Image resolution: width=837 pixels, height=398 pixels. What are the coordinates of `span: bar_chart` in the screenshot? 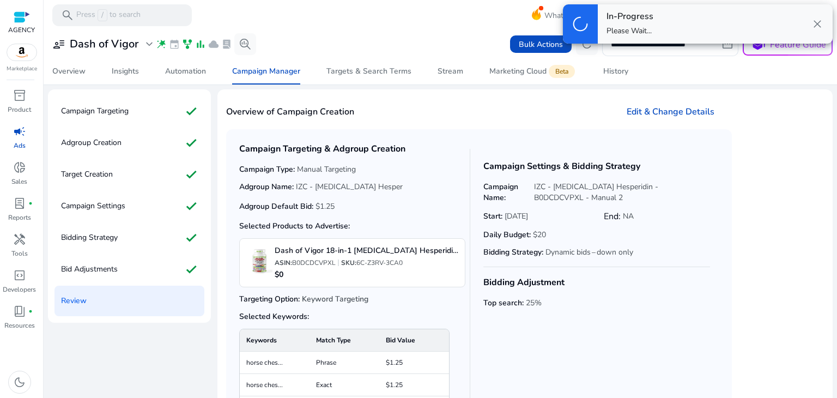 It's located at (201, 44).